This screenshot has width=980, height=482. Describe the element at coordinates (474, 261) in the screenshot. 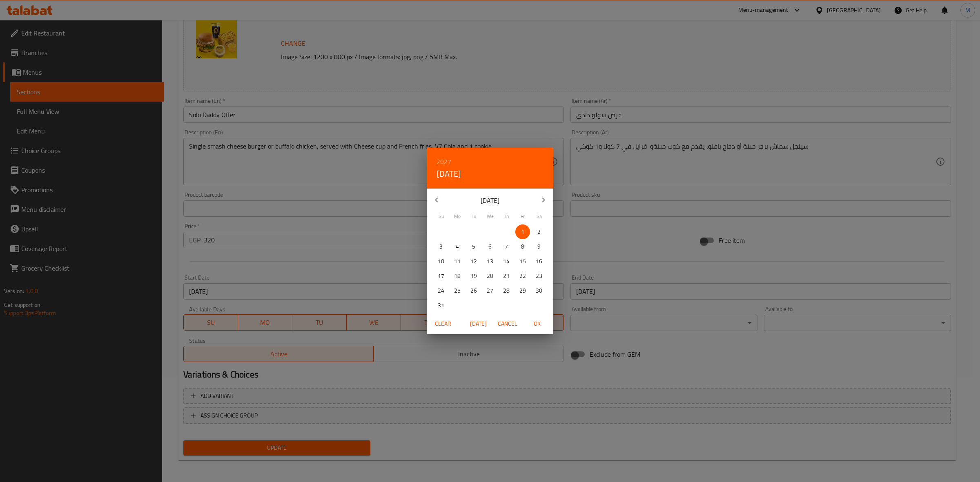

I see `p: 12` at that location.